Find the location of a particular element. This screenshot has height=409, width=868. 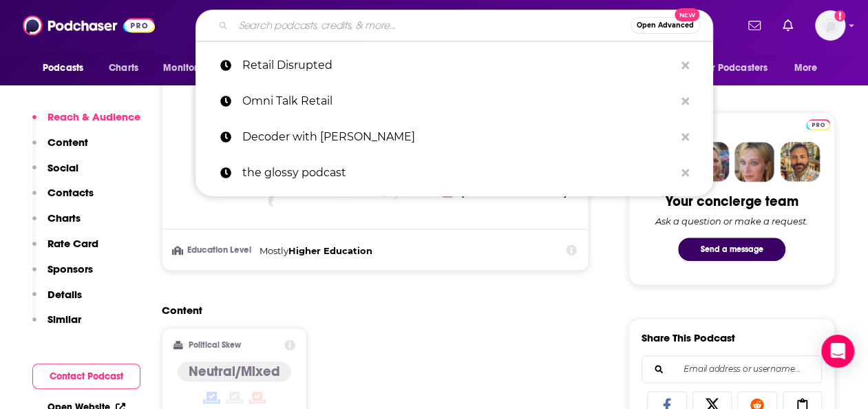

h3: Education Level is located at coordinates (213, 250).